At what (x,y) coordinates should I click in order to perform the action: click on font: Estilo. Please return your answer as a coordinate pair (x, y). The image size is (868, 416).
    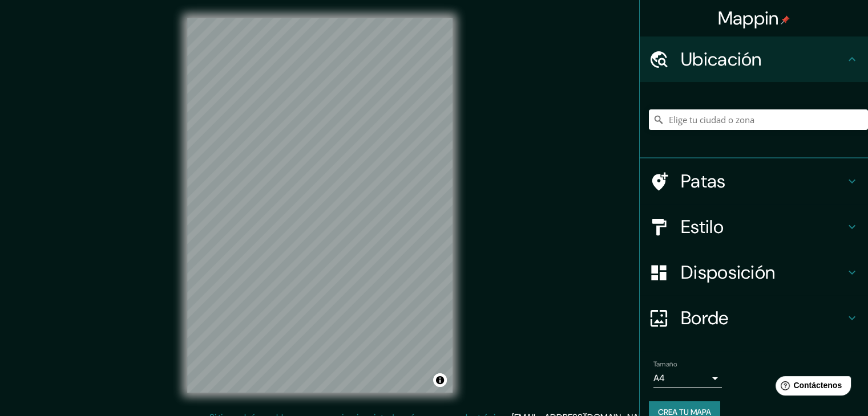
    Looking at the image, I should click on (702, 227).